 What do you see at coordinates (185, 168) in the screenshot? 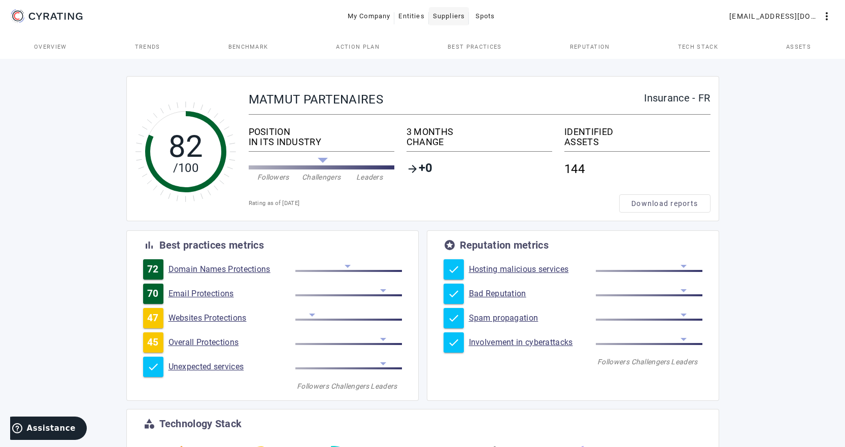
I see `tspan: /100` at bounding box center [185, 168].